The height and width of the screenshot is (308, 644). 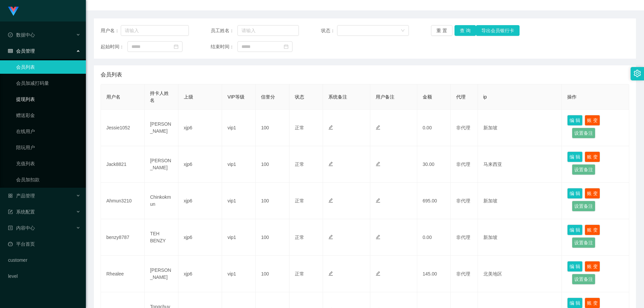 What do you see at coordinates (123, 128) in the screenshot?
I see `td: Jessie1052` at bounding box center [123, 128].